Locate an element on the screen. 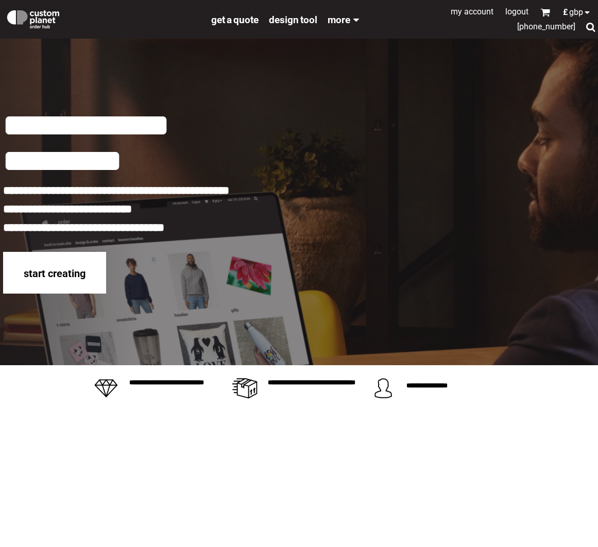  a: Logout is located at coordinates (517, 11).